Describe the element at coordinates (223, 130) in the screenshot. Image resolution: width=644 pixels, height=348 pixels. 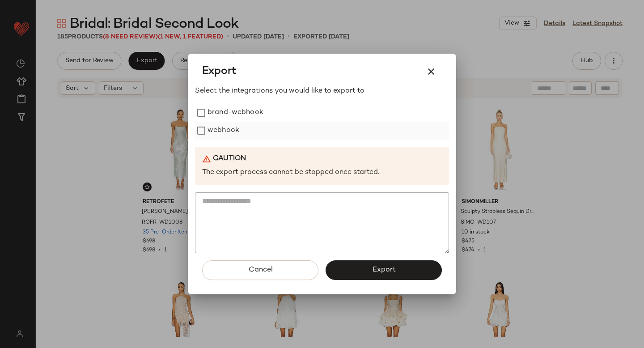
I see `label: webhook` at that location.